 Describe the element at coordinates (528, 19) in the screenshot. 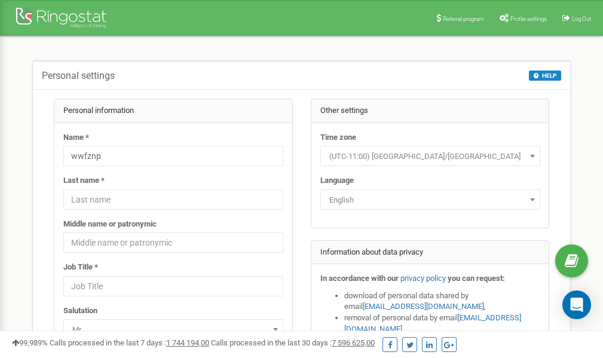

I see `span: Profile settings` at that location.